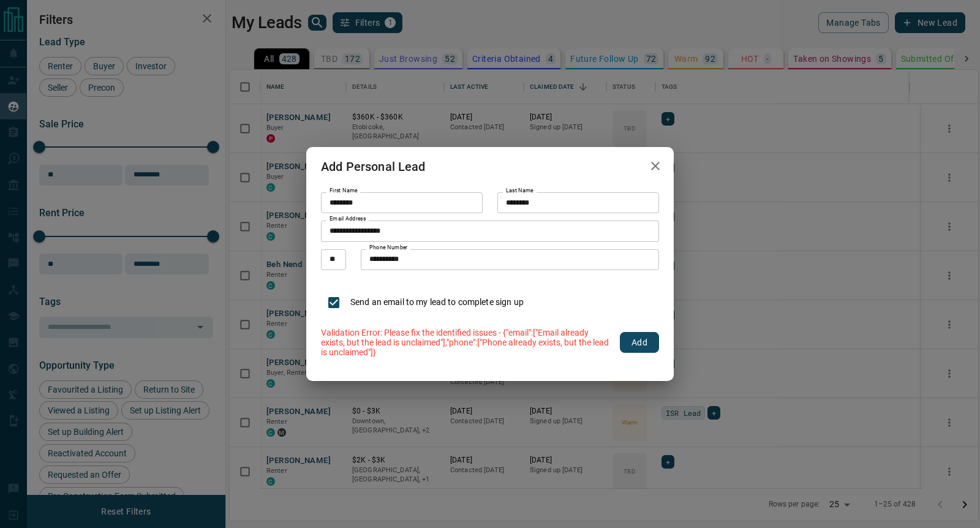 The width and height of the screenshot is (980, 528). What do you see at coordinates (348, 219) in the screenshot?
I see `label: Email Address` at bounding box center [348, 219].